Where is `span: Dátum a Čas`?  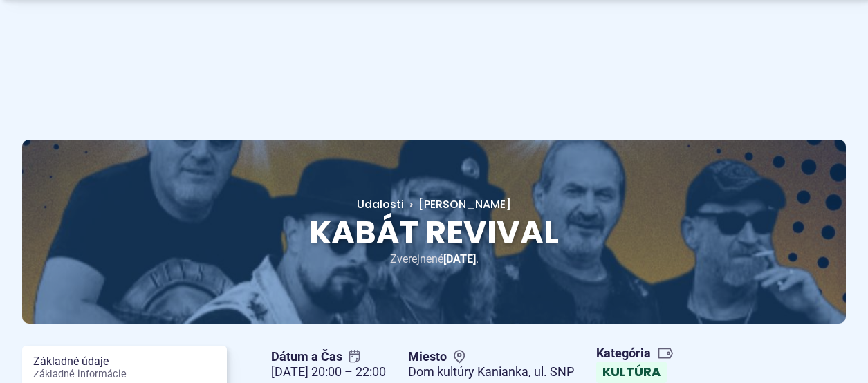 span: Dátum a Čas is located at coordinates (328, 356).